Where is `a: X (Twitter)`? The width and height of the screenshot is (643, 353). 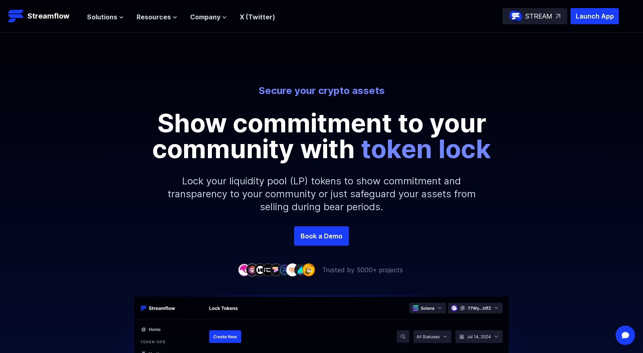
a: X (Twitter) is located at coordinates (258, 17).